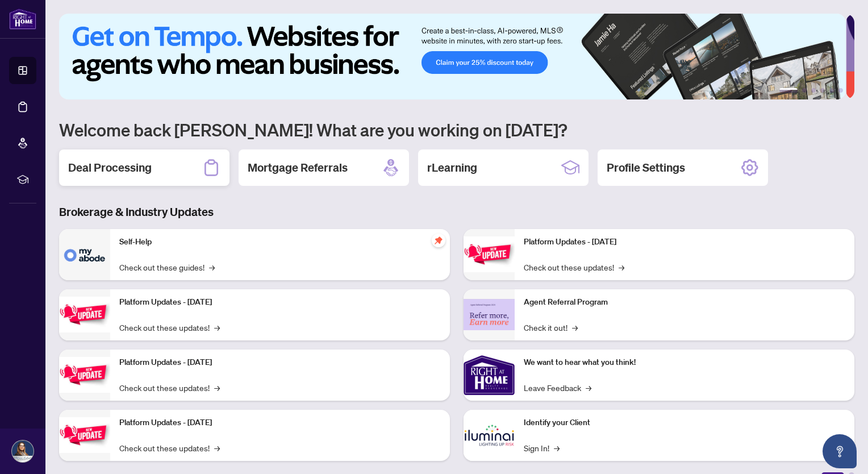  Describe the element at coordinates (489, 435) in the screenshot. I see `img: Identify your Client` at that location.